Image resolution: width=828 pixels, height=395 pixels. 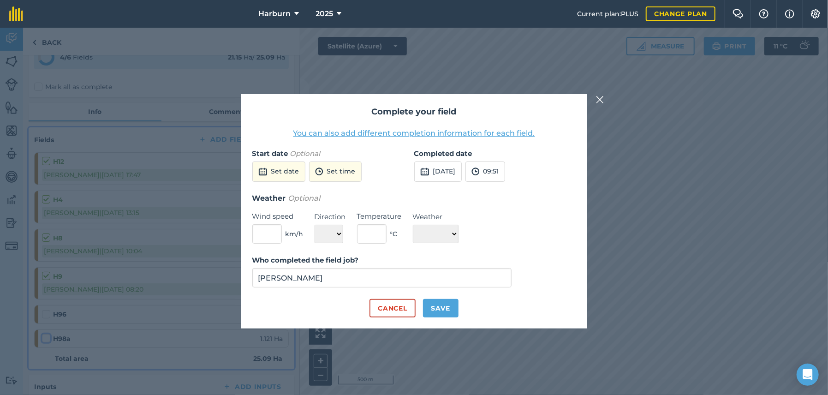 I want to click on label: Weather, so click(x=436, y=217).